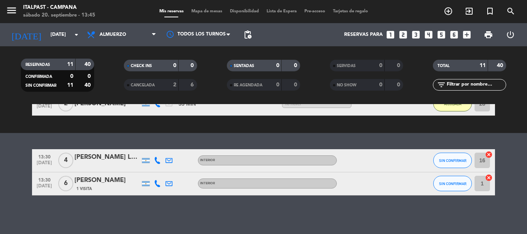 The image size is (527, 234). Describe the element at coordinates (403, 35) in the screenshot. I see `i: looks_two` at that location.